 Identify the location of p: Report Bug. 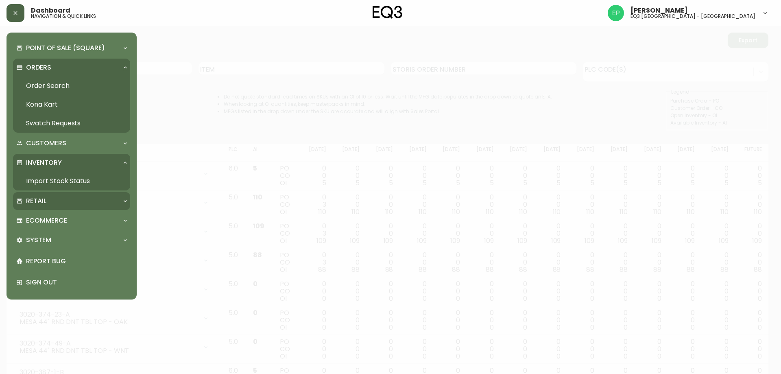
(77, 261).